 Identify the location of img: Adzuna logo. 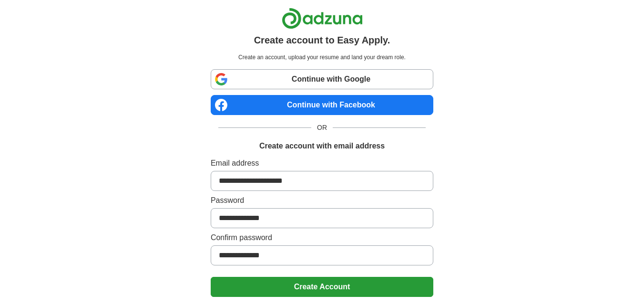
(322, 18).